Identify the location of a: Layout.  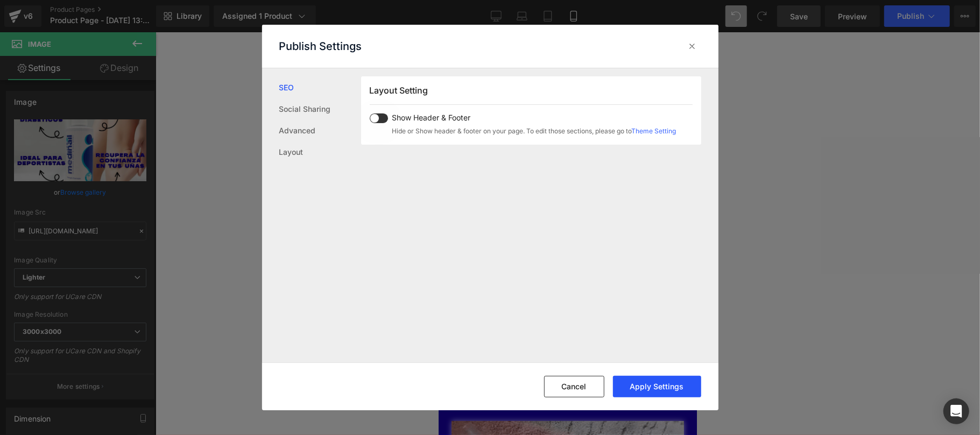
(320, 152).